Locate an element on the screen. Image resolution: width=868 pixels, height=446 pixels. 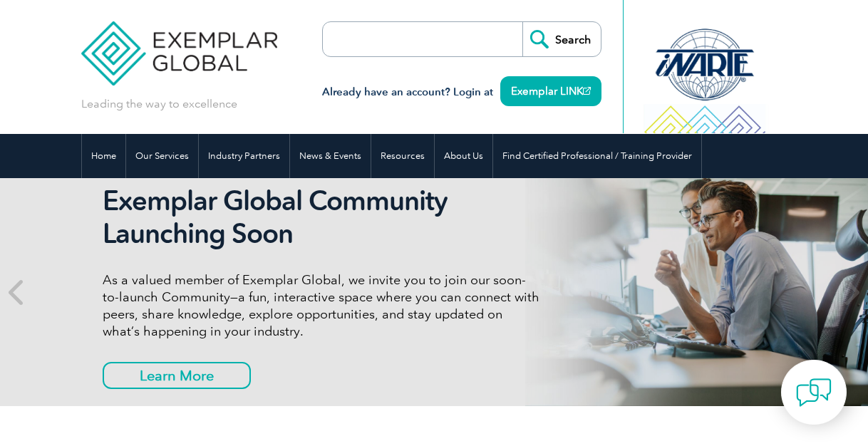
p: As a valued member of Exemplar Global, we invite you to join our soon-to-launch Community—a fun, ... is located at coordinates (322, 305).